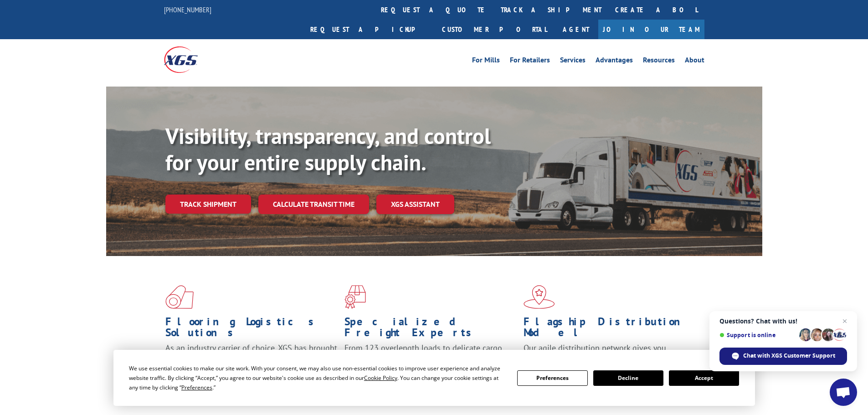  What do you see at coordinates (494, 29) in the screenshot?
I see `a: Customer Portal` at bounding box center [494, 29].